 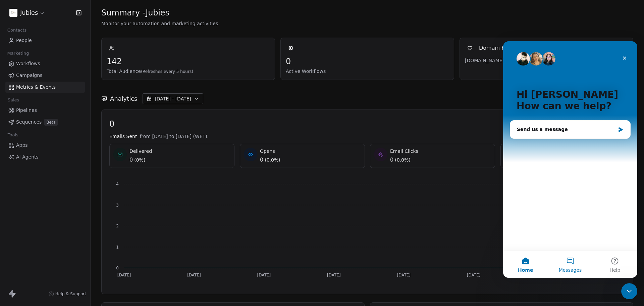 What do you see at coordinates (27, 110) in the screenshot?
I see `span: Pipelines` at bounding box center [27, 110].